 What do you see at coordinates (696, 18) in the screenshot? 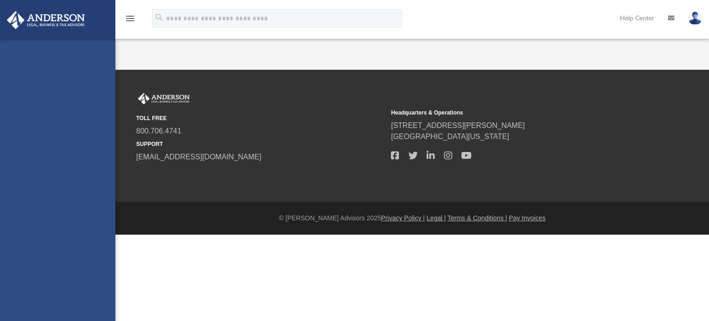
I see `img: User Pic` at bounding box center [696, 18].